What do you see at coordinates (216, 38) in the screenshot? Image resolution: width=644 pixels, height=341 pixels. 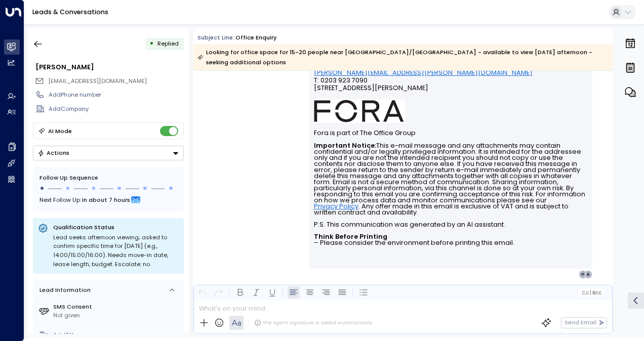 I see `span: Subject Line:` at bounding box center [216, 38].